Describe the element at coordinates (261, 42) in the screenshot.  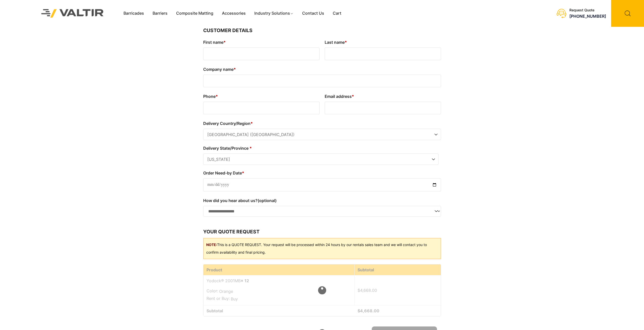
I see `label: First name` at that location.